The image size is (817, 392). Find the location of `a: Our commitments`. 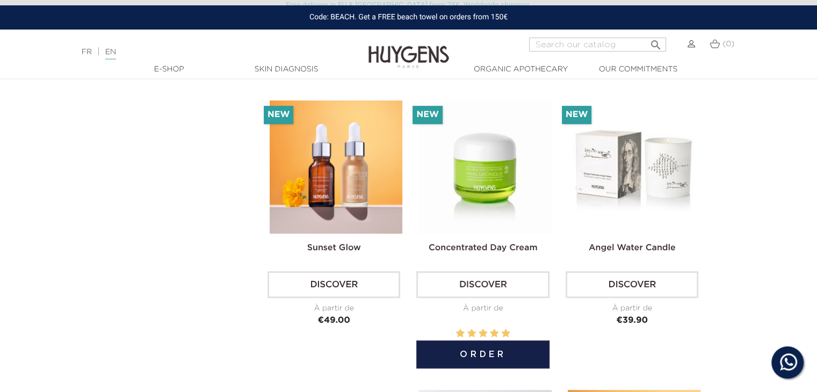

a: Our commitments is located at coordinates (638, 69).